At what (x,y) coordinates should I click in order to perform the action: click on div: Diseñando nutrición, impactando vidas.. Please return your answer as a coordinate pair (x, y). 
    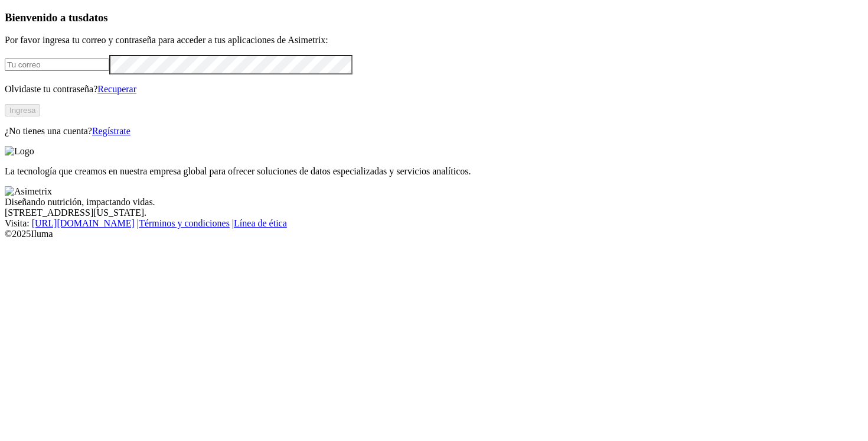
    Looking at the image, I should click on (434, 202).